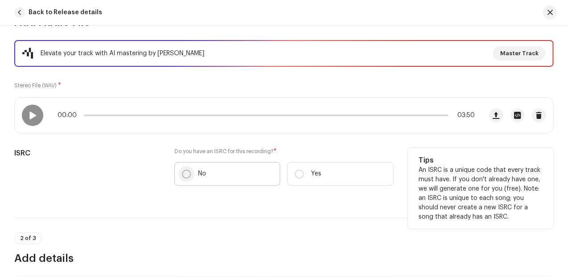 The image size is (568, 277). I want to click on h5: Tips, so click(480, 161).